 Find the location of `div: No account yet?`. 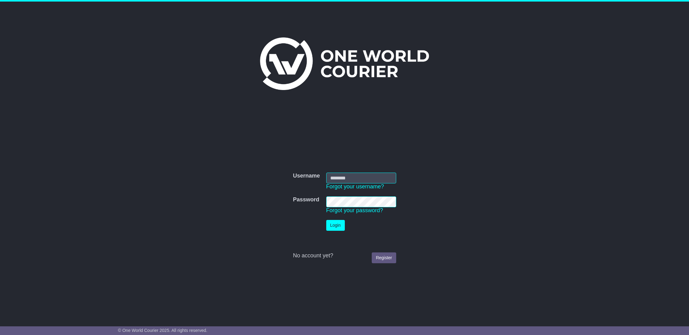

div: No account yet? is located at coordinates (344, 256).